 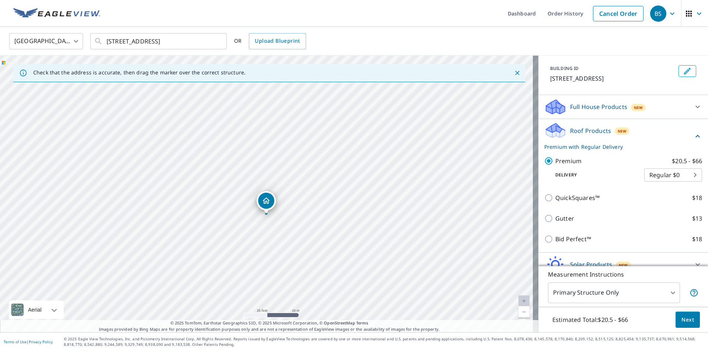 I want to click on button: Edit building 1, so click(x=687, y=71).